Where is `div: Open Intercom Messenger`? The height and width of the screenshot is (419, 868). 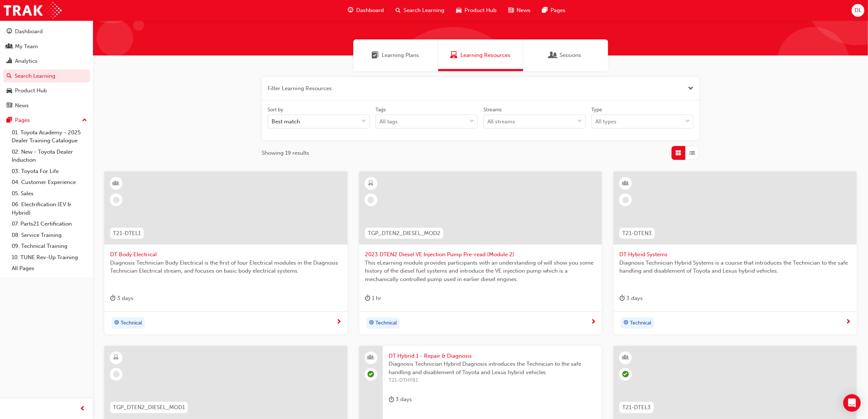
div: Open Intercom Messenger is located at coordinates (852, 403).